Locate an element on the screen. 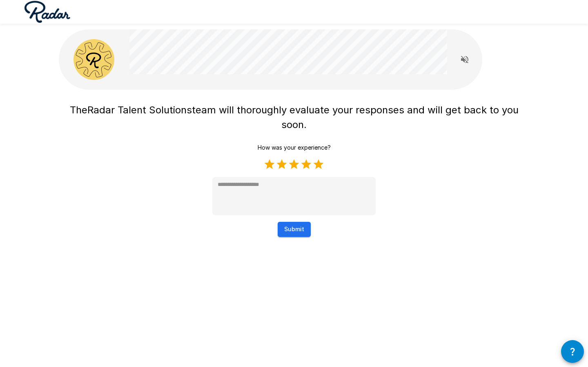 Image resolution: width=588 pixels, height=367 pixels. button: Read questions aloud is located at coordinates (465, 59).